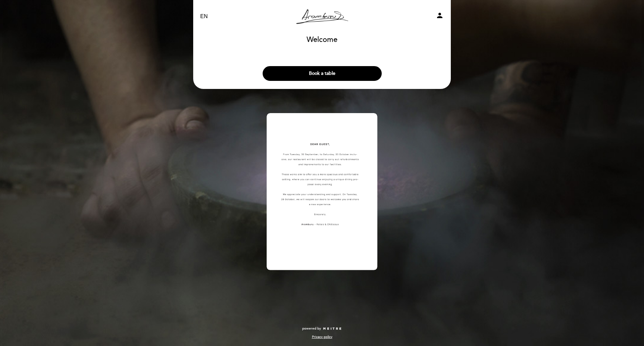 The width and height of the screenshot is (644, 346). I want to click on a: Privacy policy, so click(322, 337).